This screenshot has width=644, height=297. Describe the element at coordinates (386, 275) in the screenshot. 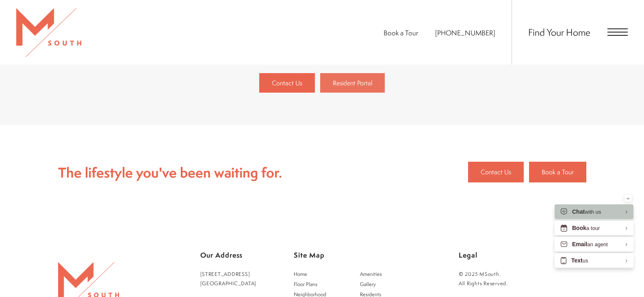

I see `a: Go to Amenities` at that location.